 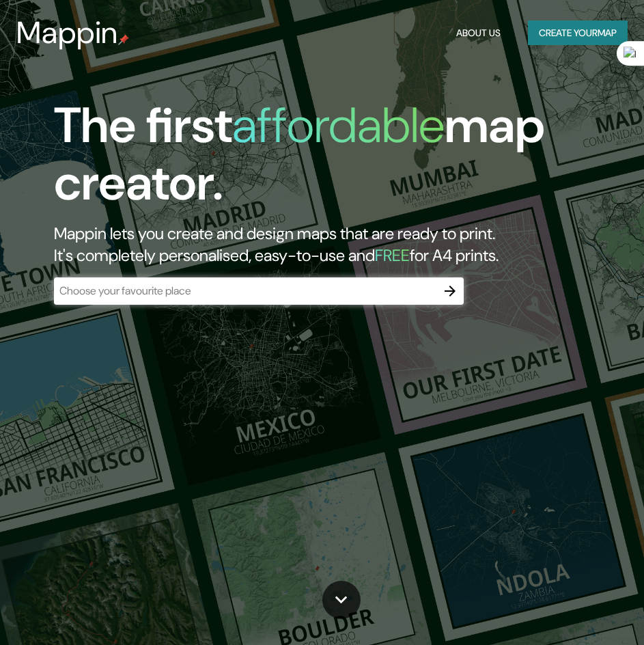 I want to click on h2: Mappin lets you create and design maps that are ready to print. It's completely personalised, eas..., so click(x=311, y=244).